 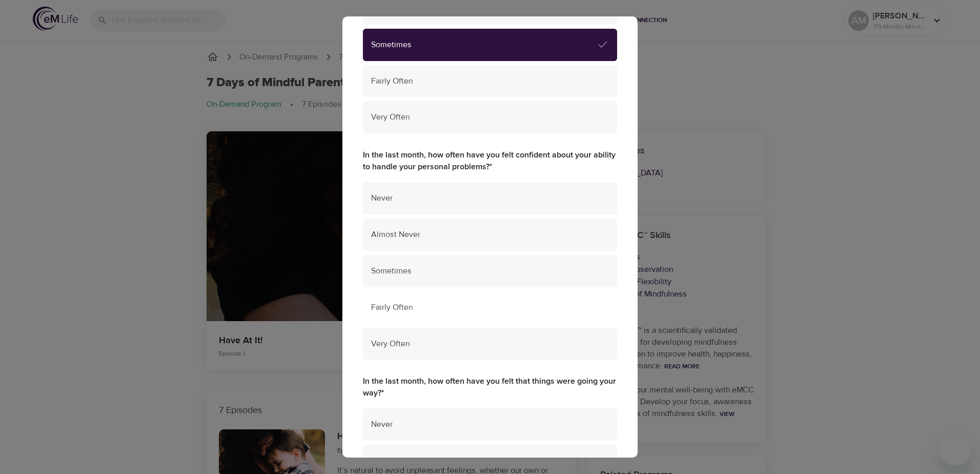 What do you see at coordinates (490, 161) in the screenshot?
I see `label: In the last month, how often have you felt confident about your ability to handle your personal p...` at bounding box center [490, 161].